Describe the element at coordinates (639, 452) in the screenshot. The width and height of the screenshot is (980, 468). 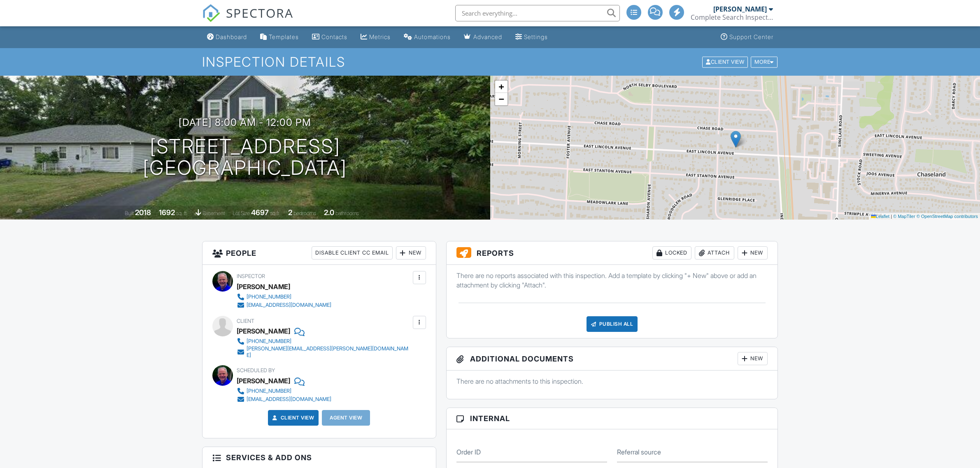
I see `label: Referral source` at that location.